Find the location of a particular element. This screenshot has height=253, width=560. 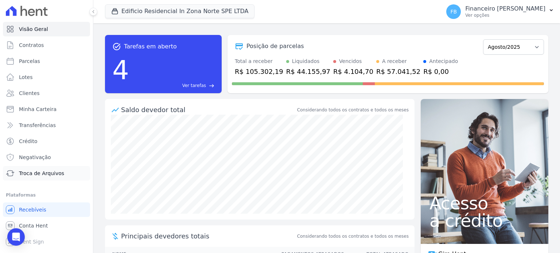

a: Clientes is located at coordinates (46, 93).